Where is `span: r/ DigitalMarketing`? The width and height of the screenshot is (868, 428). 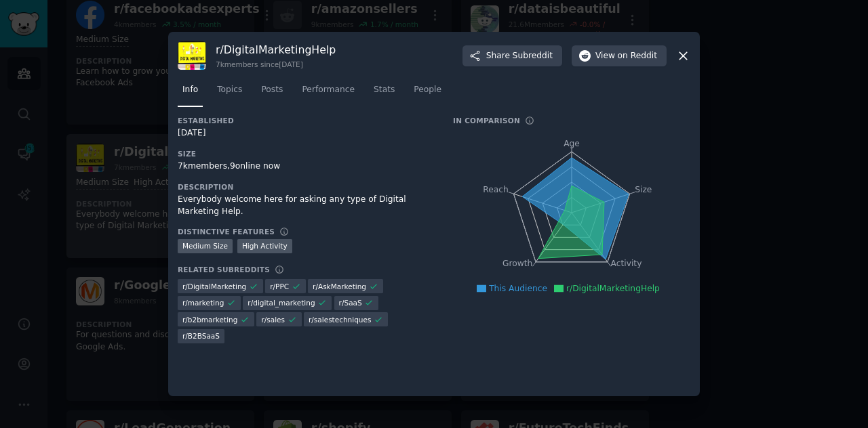 span: r/ DigitalMarketing is located at coordinates (215, 286).